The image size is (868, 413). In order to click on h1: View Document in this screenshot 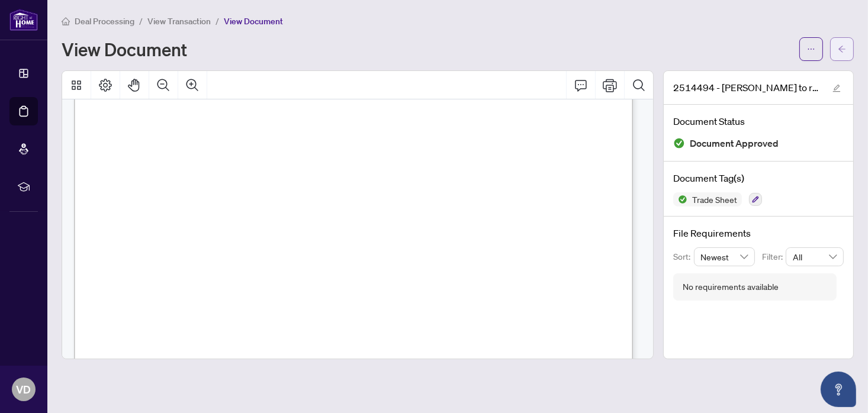, I will do `click(124, 49)`.